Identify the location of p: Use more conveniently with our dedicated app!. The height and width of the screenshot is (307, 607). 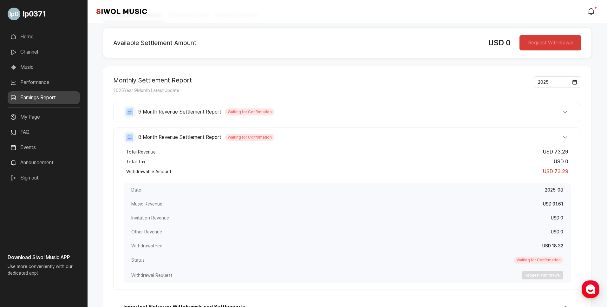
(44, 272).